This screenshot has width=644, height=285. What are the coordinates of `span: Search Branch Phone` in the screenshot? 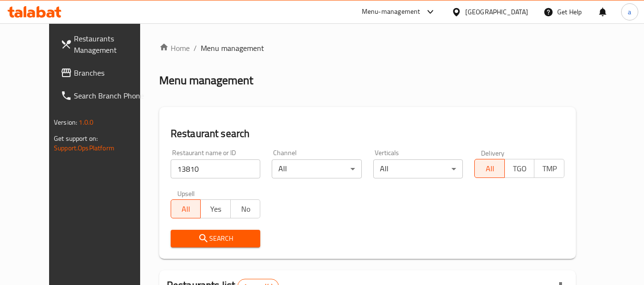 It's located at (112, 96).